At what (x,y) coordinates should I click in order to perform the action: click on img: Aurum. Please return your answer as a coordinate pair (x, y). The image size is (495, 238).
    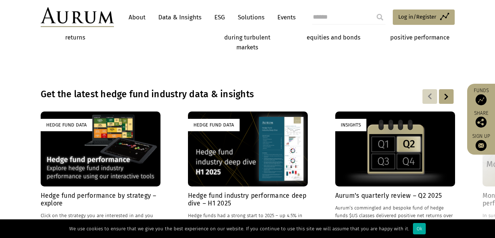
    Looking at the image, I should click on (77, 17).